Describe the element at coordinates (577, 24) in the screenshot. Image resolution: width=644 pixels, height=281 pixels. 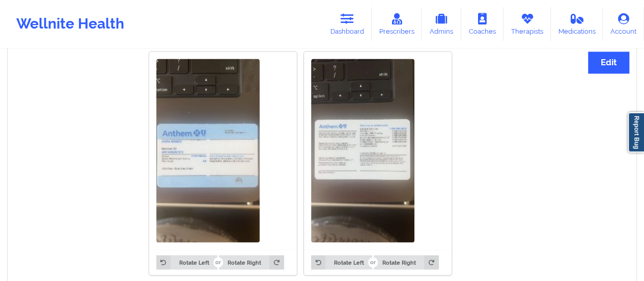
I see `a: Medications` at that location.